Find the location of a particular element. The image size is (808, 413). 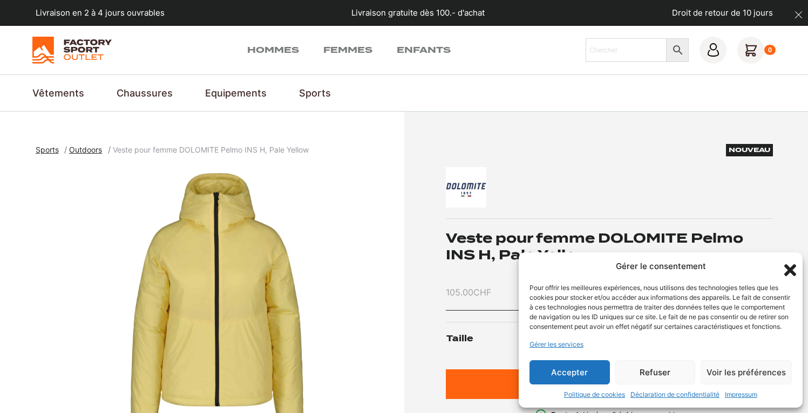

span: Nouveau is located at coordinates (749, 149).